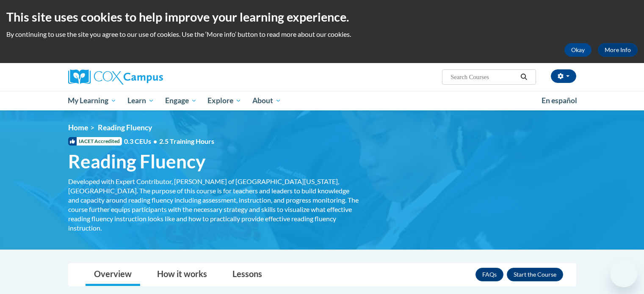 The height and width of the screenshot is (294, 644). Describe the element at coordinates (92, 101) in the screenshot. I see `span: My Learning` at that location.